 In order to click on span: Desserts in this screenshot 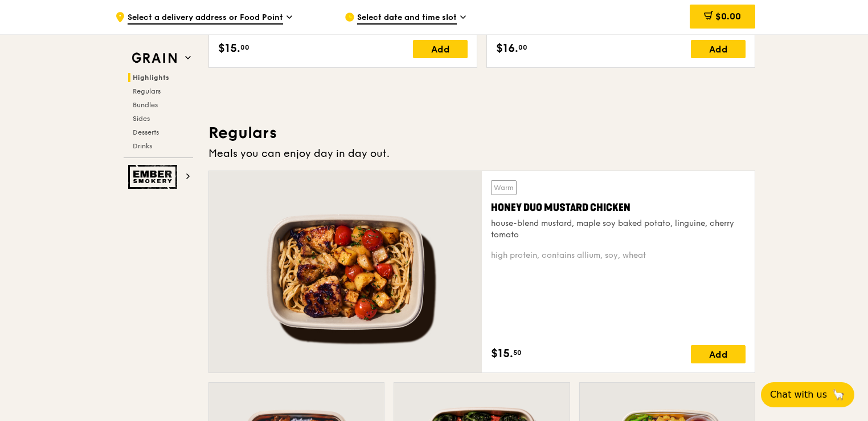, I will do `click(146, 132)`.